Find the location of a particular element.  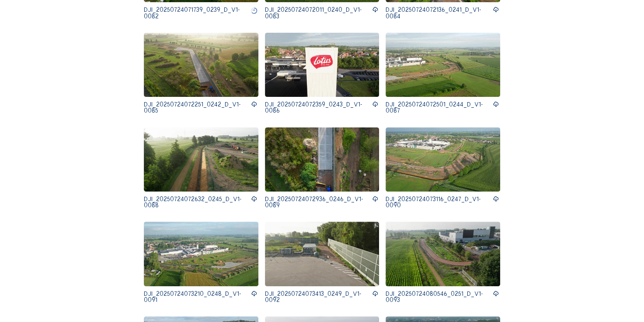

p: DJI_20250724072251_0242_D_V1-0085 is located at coordinates (198, 107).